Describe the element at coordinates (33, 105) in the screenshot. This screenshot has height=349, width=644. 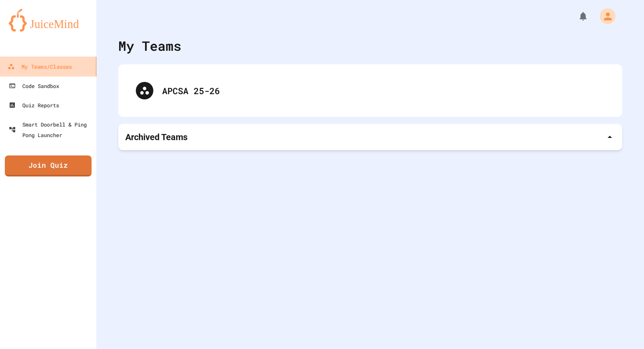
I see `div: Quiz Reports` at that location.